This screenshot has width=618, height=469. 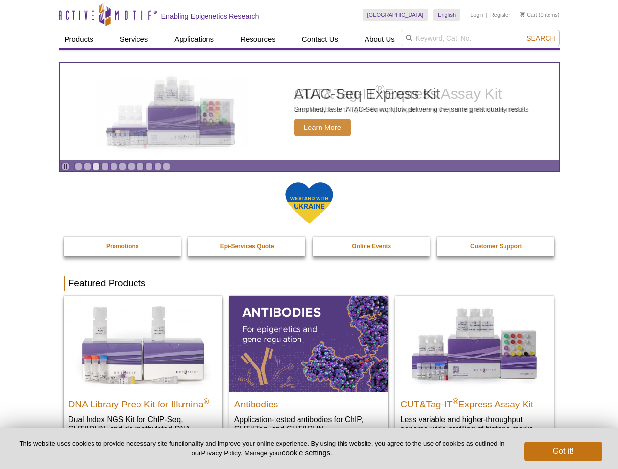 What do you see at coordinates (446, 15) in the screenshot?
I see `a: English` at bounding box center [446, 15].